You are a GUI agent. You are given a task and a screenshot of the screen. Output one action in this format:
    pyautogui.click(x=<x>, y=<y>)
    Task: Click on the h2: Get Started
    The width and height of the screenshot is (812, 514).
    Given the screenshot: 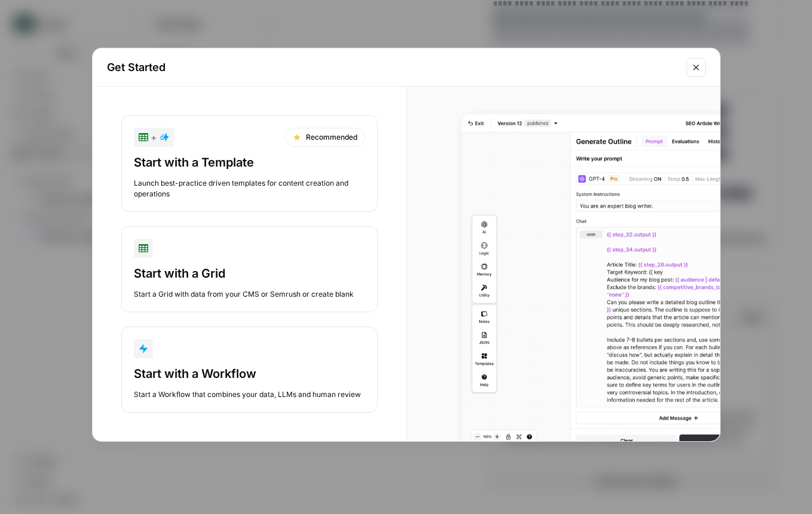 What is the action you would take?
    pyautogui.click(x=393, y=68)
    